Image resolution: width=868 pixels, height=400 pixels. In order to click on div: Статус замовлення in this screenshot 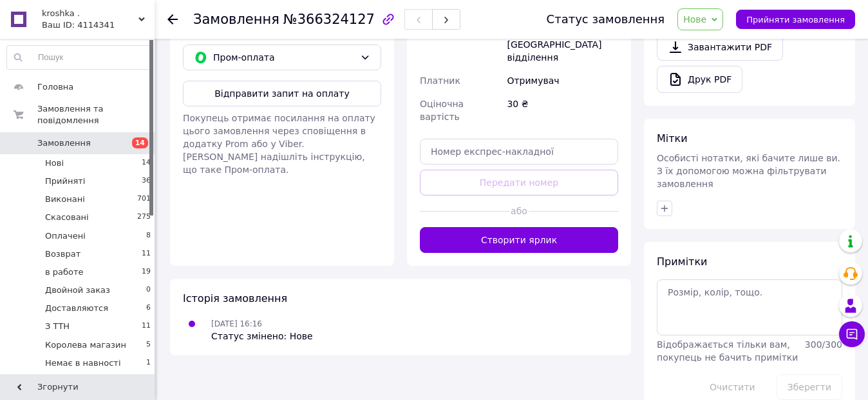, I will do `click(606, 20)`.